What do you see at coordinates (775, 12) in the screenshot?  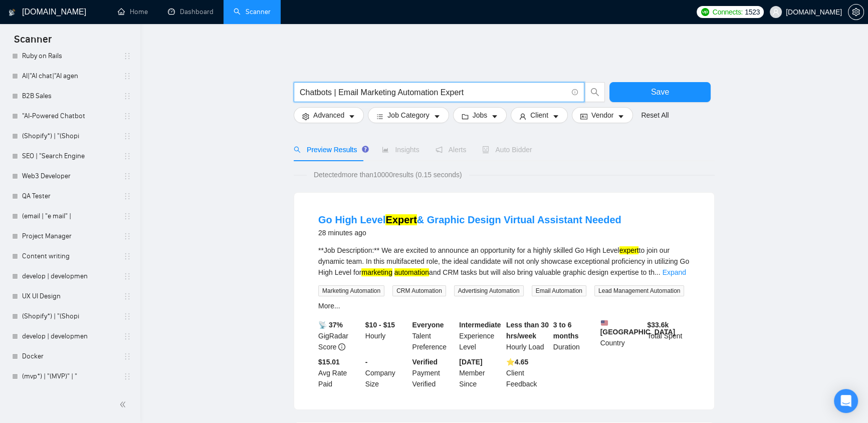 I see `span: user` at bounding box center [775, 12].